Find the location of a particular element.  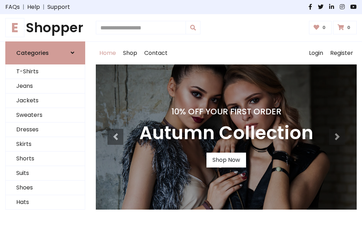

a: Help is located at coordinates (34, 7).